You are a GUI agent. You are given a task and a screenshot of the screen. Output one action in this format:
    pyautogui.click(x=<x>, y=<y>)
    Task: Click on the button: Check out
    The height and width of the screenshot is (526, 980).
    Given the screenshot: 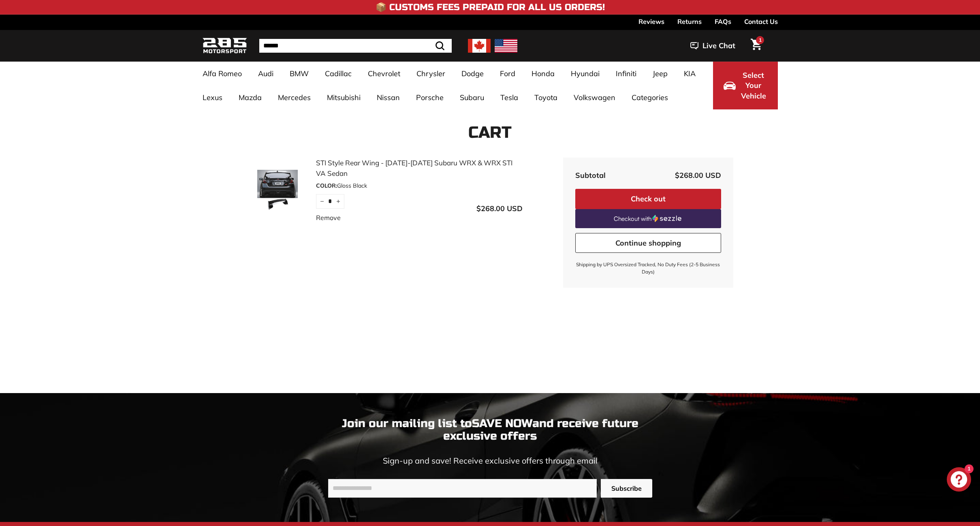 What is the action you would take?
    pyautogui.click(x=649, y=199)
    